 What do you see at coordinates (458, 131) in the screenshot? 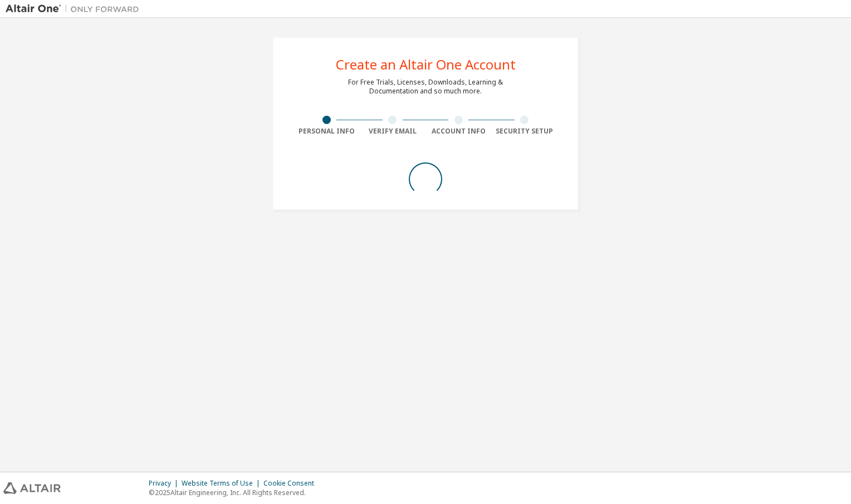
I see `div: Account Info` at bounding box center [458, 131].